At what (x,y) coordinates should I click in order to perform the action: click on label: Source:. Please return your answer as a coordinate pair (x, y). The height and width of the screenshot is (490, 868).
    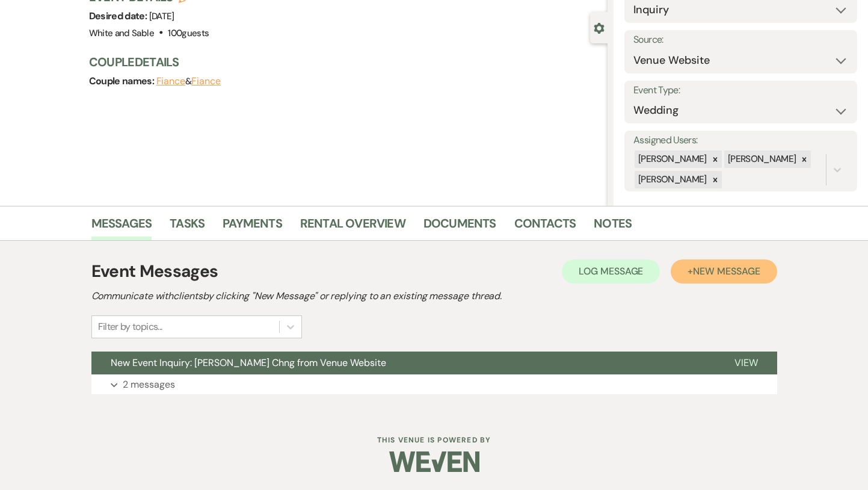
    Looking at the image, I should click on (741, 40).